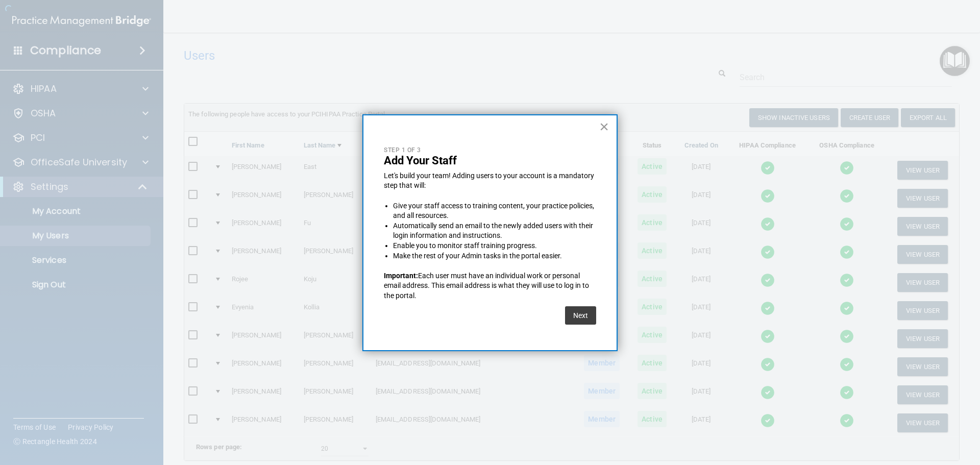 The height and width of the screenshot is (465, 980). I want to click on li: Enable you to monitor staff training progress., so click(495, 246).